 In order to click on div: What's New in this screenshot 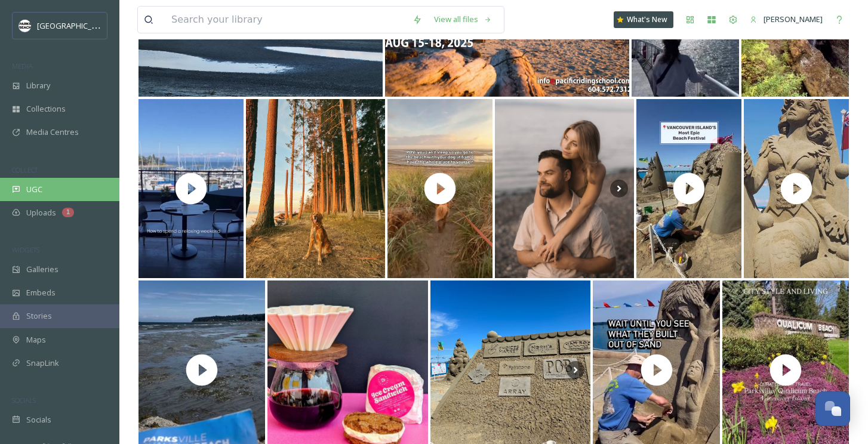, I will do `click(643, 20)`.